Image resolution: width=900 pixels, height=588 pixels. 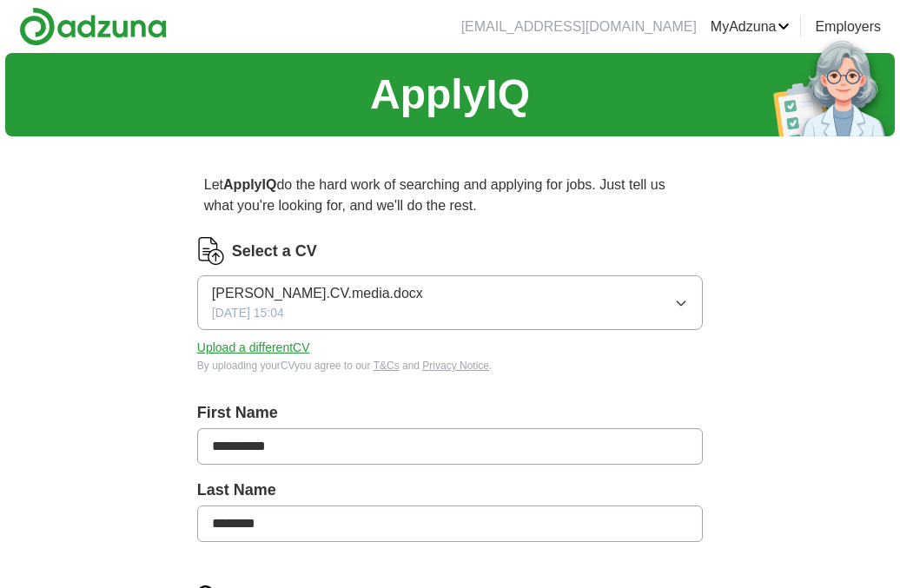 I want to click on strong: ApplyIQ, so click(x=249, y=184).